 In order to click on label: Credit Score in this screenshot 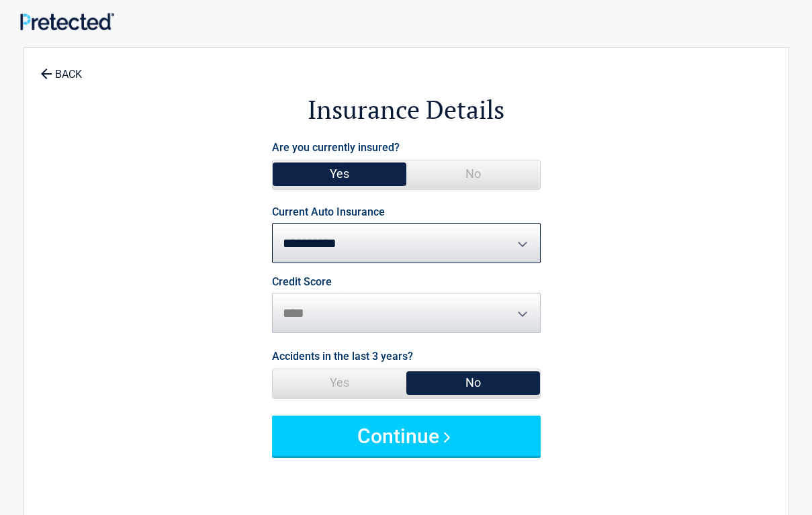, I will do `click(302, 282)`.